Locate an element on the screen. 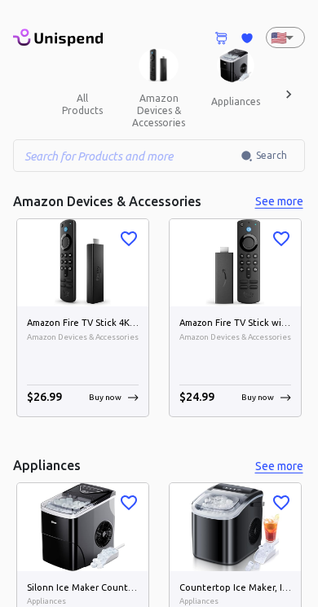  button: amazon devices & accessories is located at coordinates (158, 110).